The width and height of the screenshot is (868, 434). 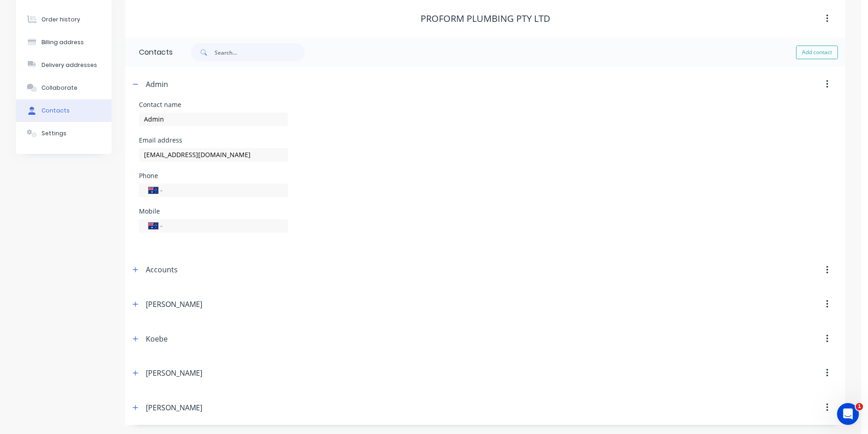 I want to click on div: Proform Plumbing Pty Ltd, so click(x=486, y=19).